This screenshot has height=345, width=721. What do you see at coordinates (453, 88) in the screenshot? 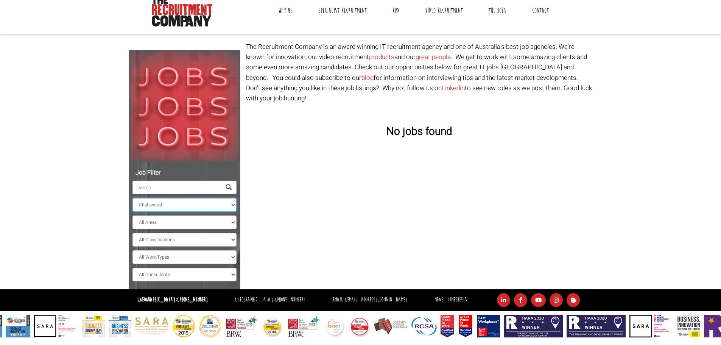
I see `a: Linkedin` at bounding box center [453, 88].